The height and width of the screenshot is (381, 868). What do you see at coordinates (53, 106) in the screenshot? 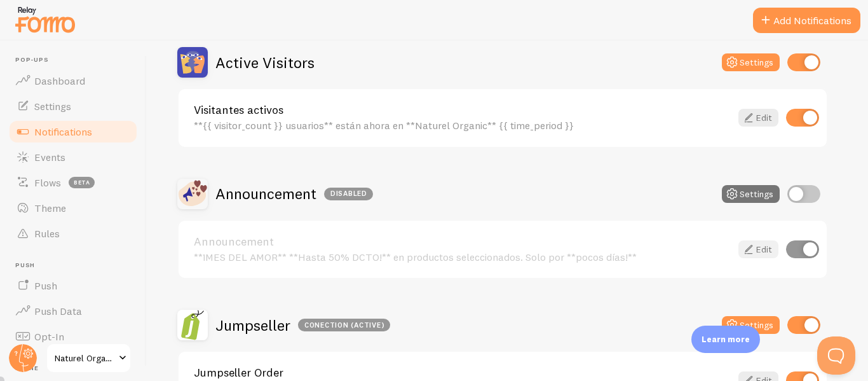
I see `span: Settings` at bounding box center [53, 106].